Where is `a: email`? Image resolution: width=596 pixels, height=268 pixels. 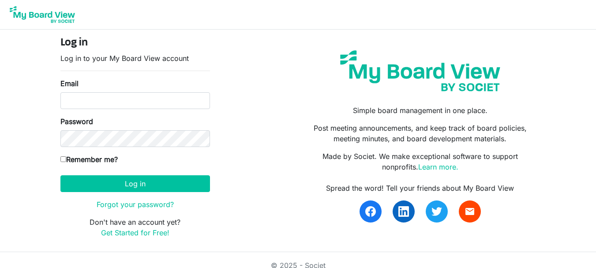
a: email is located at coordinates (470, 211).